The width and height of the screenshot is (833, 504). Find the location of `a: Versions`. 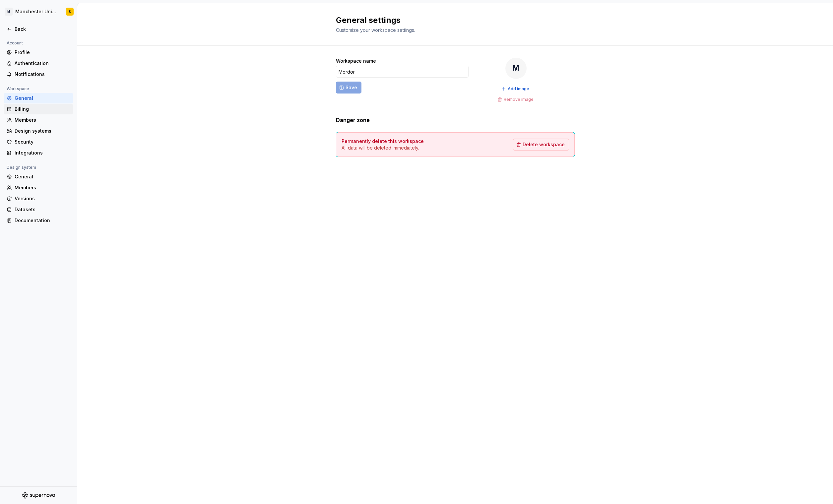

a: Versions is located at coordinates (38, 199).